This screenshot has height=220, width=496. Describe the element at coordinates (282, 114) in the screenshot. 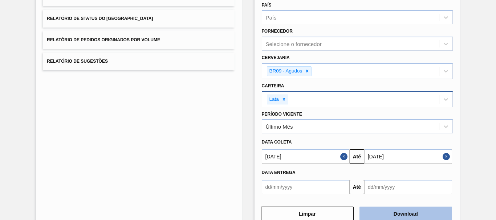

I see `label: Período Vigente` at that location.